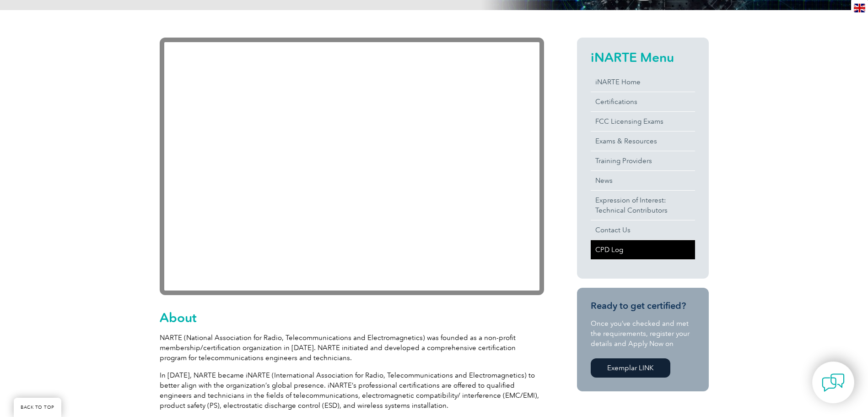 The width and height of the screenshot is (868, 417). I want to click on p: Once you’ve checked and met the requirements, register your details and Apply Now on, so click(643, 333).